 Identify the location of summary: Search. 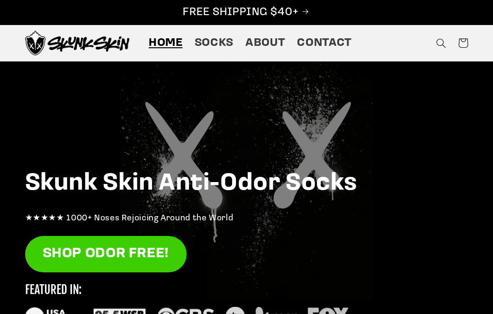
(441, 43).